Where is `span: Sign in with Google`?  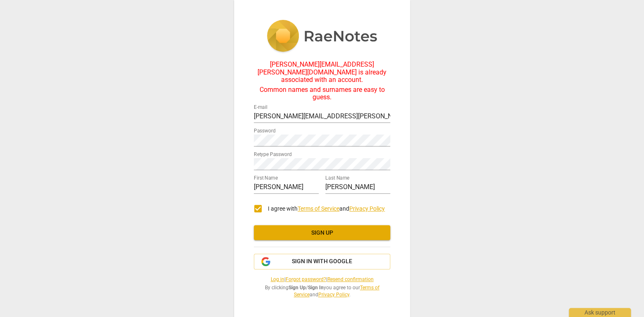
span: Sign in with Google is located at coordinates (322, 262).